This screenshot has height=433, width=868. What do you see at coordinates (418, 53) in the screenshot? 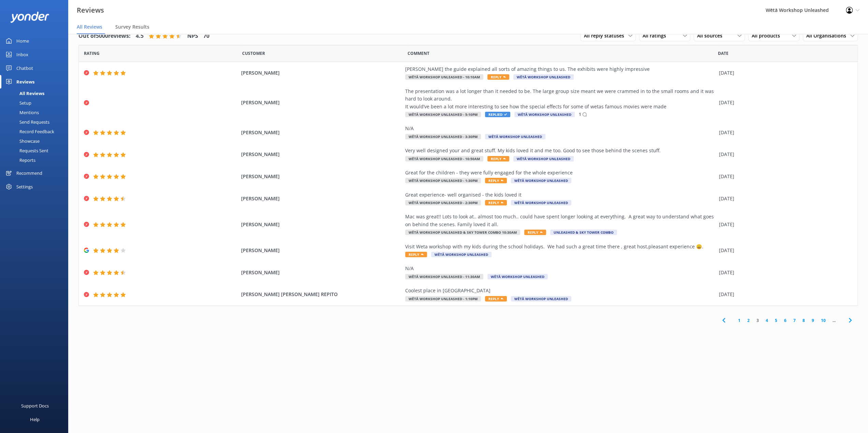
I see `span: Question` at bounding box center [418, 53].